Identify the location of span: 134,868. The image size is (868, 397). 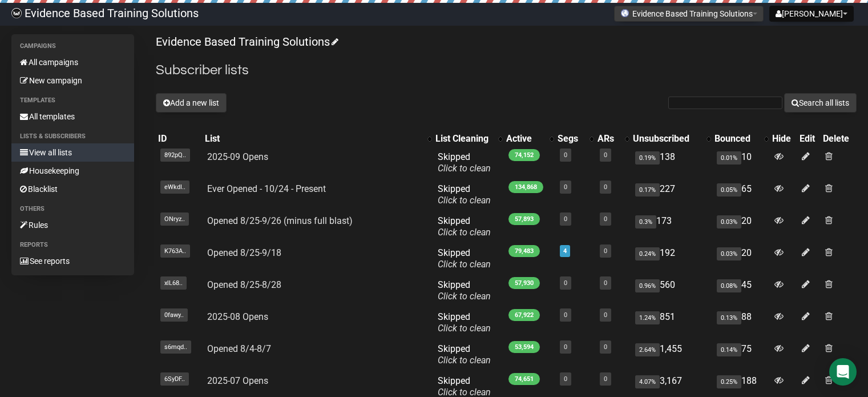
(526, 187).